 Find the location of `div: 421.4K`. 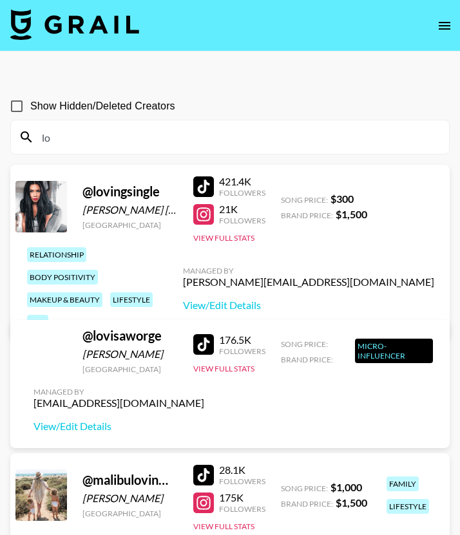

div: 421.4K is located at coordinates (242, 182).